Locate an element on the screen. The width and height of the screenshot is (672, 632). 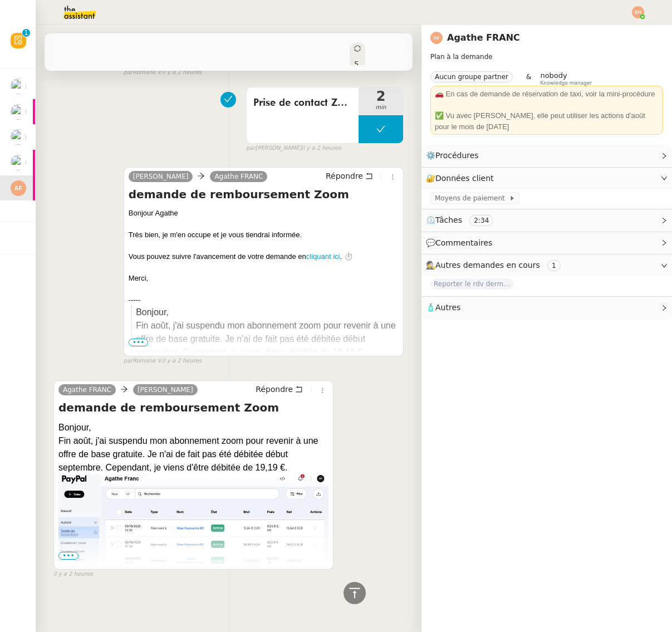
span: min is located at coordinates (380, 108).